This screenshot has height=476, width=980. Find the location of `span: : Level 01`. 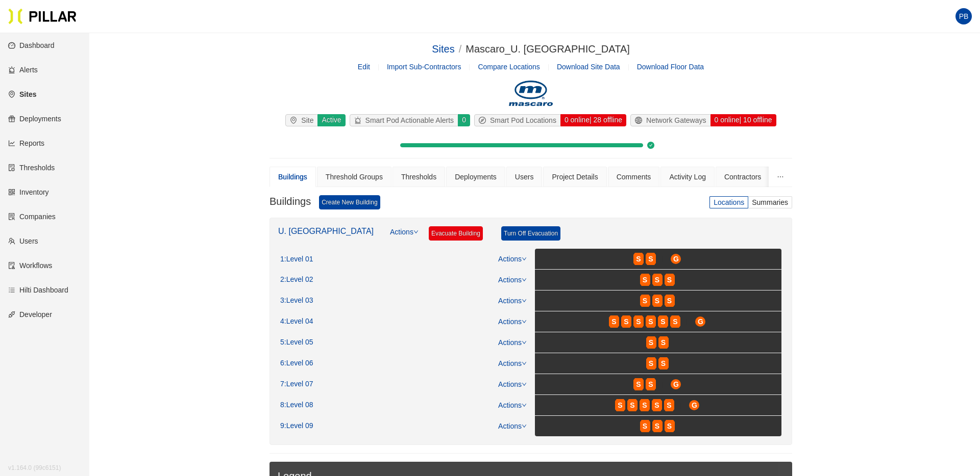

span: : Level 01 is located at coordinates (299, 260).